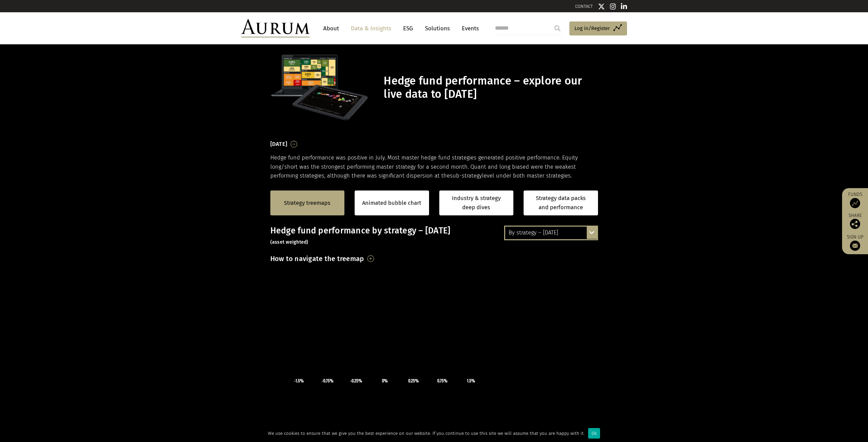  I want to click on a: Sign up, so click(855, 243).